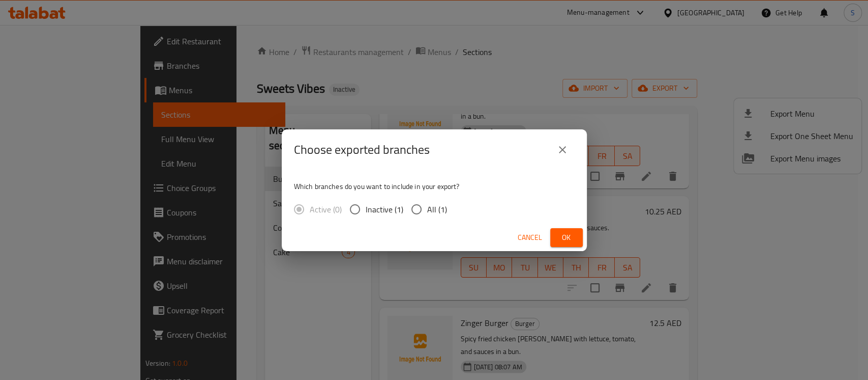 The width and height of the screenshot is (868, 380). I want to click on button: Ok, so click(566, 237).